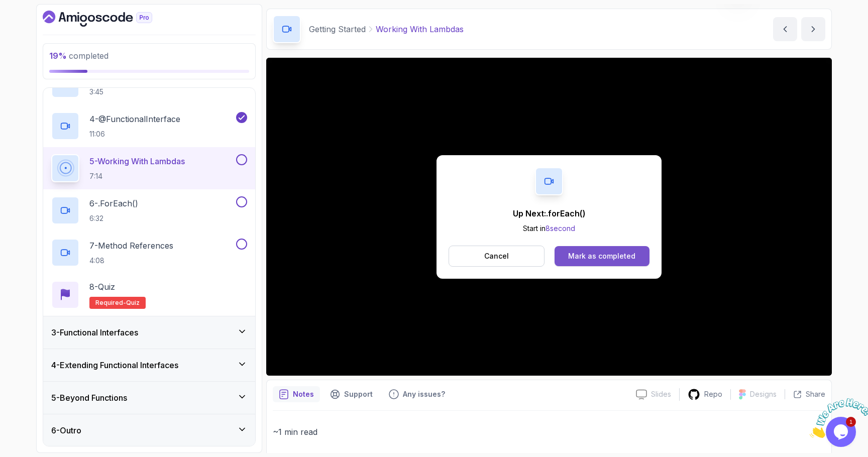  Describe the element at coordinates (813, 29) in the screenshot. I see `button: next content` at that location.